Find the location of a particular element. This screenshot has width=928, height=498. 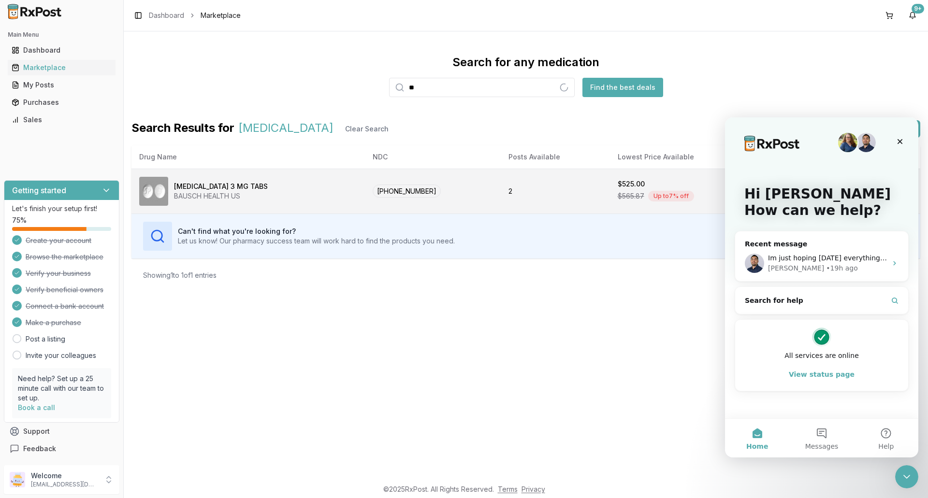

td: 2 is located at coordinates (555, 191).